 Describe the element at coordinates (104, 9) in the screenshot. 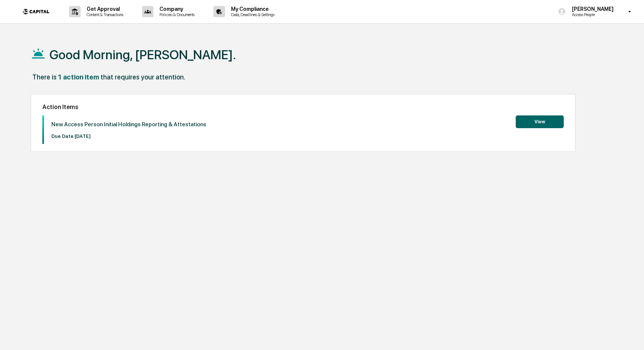

I see `p: Get Approval` at that location.